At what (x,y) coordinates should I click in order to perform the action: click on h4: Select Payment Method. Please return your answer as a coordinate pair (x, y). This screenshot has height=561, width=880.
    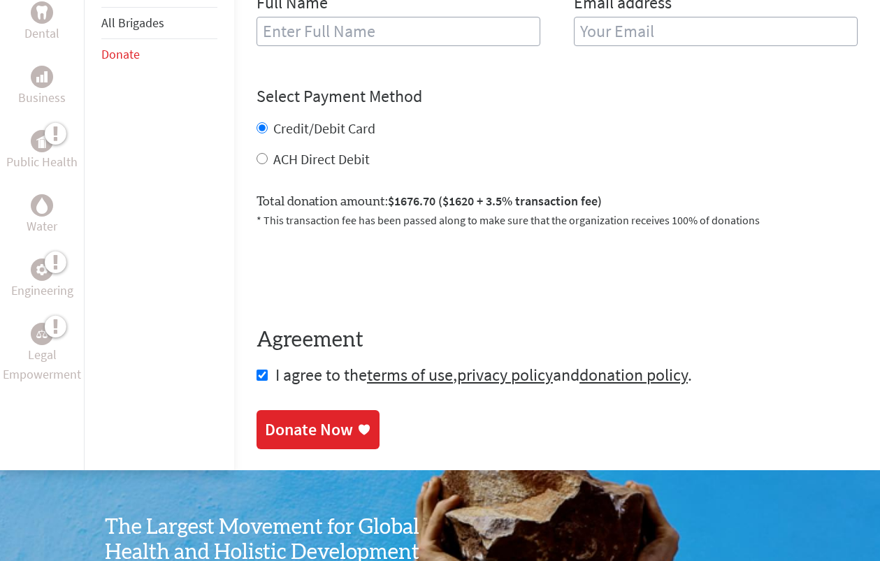
    Looking at the image, I should click on (557, 96).